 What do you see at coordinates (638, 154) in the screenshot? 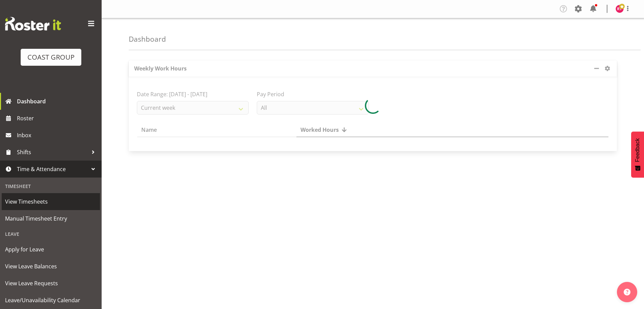
I see `button: Feedback - Show survey` at bounding box center [638, 154].